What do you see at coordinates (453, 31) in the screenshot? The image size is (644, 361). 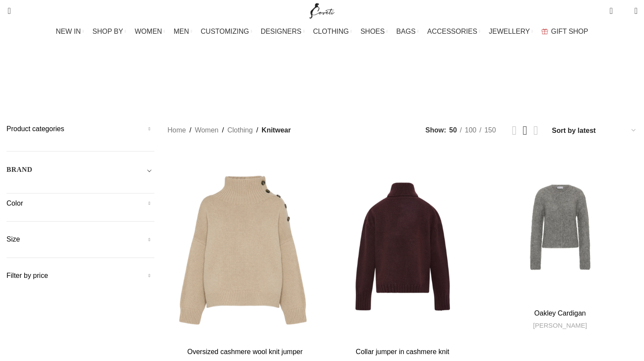 I see `span: ACCESSORIES` at bounding box center [453, 31].